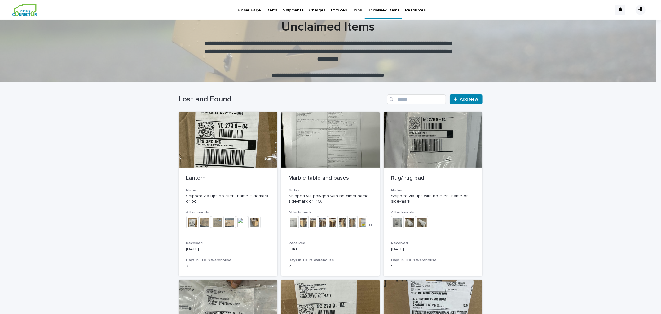 The width and height of the screenshot is (661, 314). Describe the element at coordinates (229, 198) in the screenshot. I see `span: Shipped via ups no client name, sidemark, or po.` at that location.